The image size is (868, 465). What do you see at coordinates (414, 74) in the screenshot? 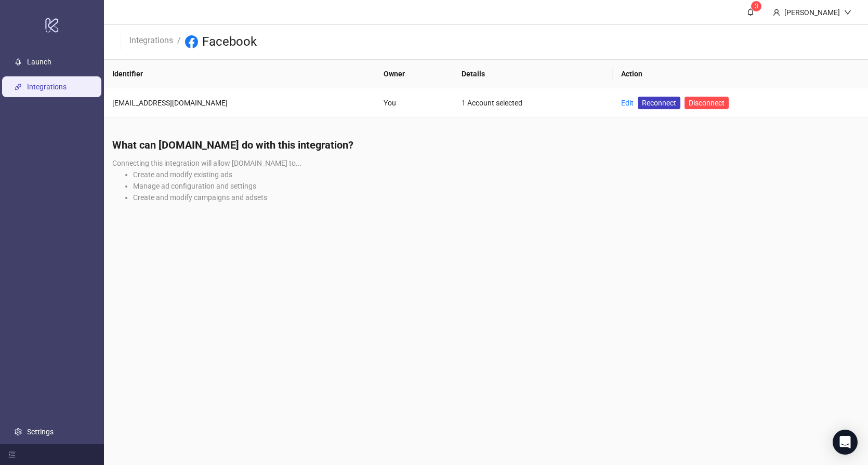
I see `th: Owner` at bounding box center [414, 74].